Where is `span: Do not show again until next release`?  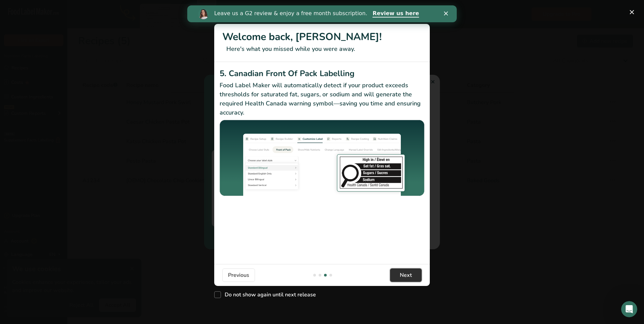
span: Do not show again until next release is located at coordinates (268, 295).